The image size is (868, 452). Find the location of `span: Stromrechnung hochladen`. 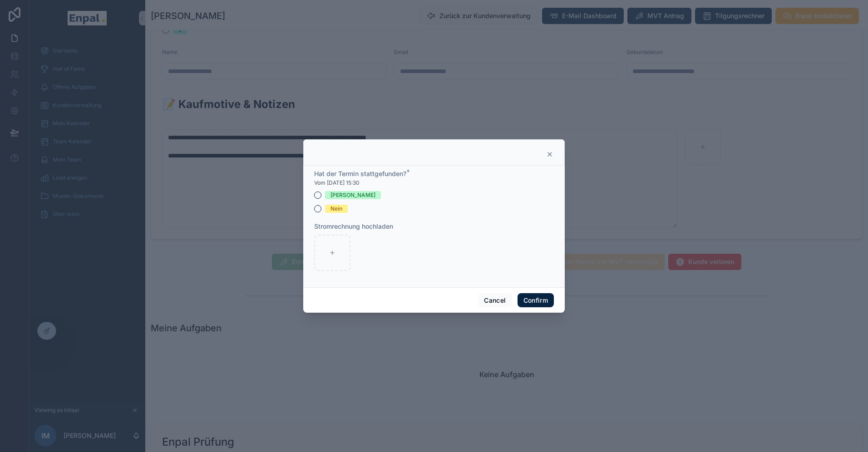

span: Stromrechnung hochladen is located at coordinates (354, 226).